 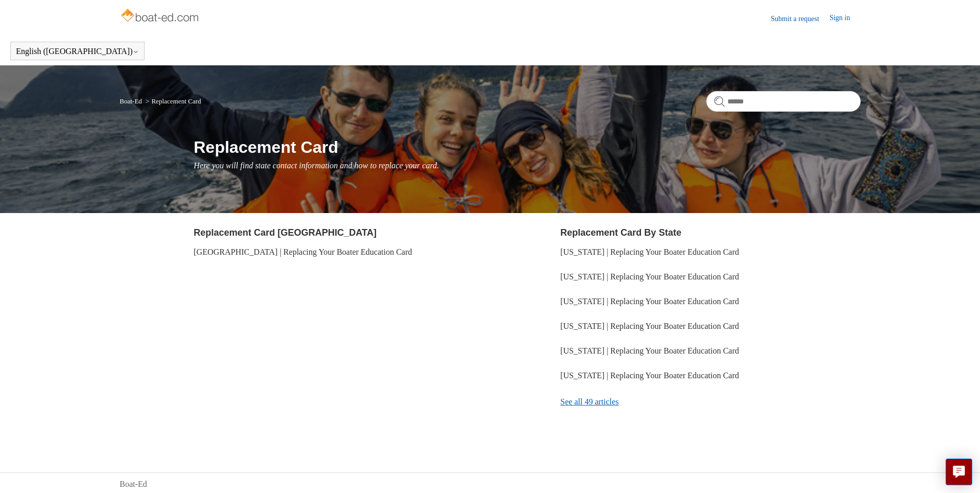 I want to click on p: Here you will find state contact information and how to replace your card., so click(x=528, y=165).